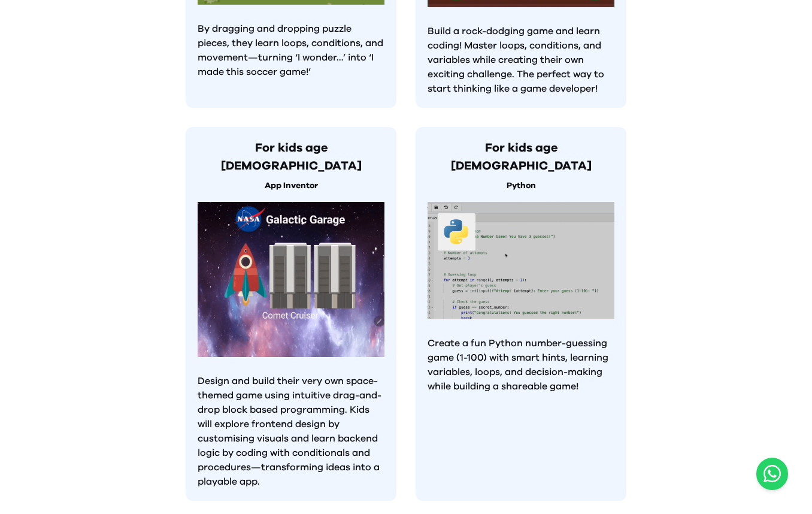 The image size is (812, 514). Describe the element at coordinates (521, 60) in the screenshot. I see `p: Build a rock-dodging game and learn coding! Master loops, conditions, and variables while creatin...` at that location.